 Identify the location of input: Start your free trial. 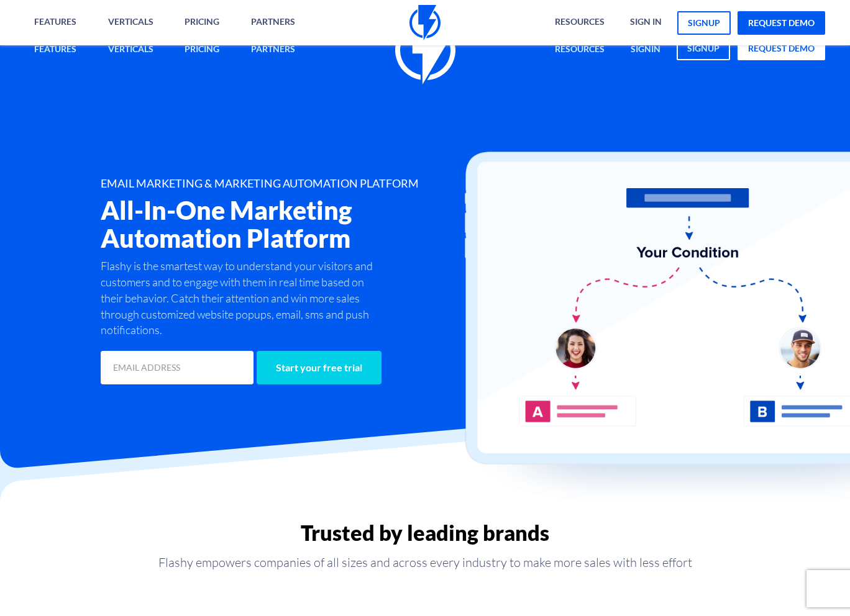
(319, 368).